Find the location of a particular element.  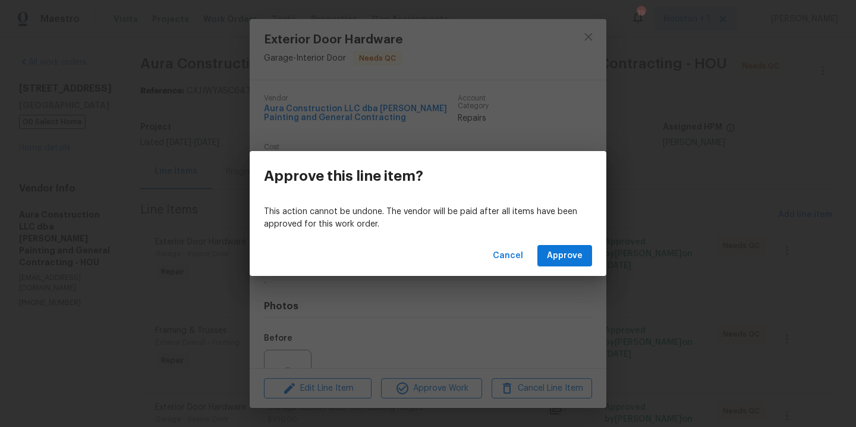

h3: Approve this line item? is located at coordinates (344, 176).